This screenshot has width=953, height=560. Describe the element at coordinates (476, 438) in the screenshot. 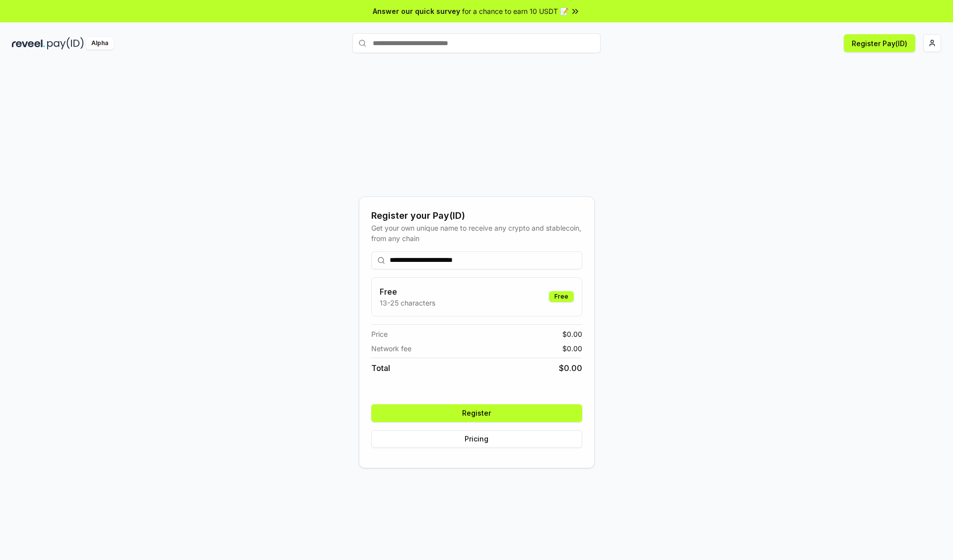

I see `button: Pricing` at that location.